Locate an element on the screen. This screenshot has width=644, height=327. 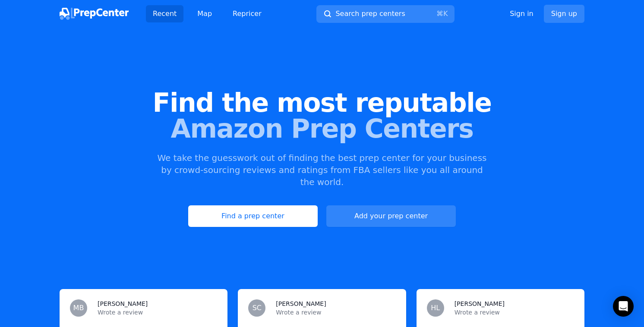
p: We take the guesswork out of finding the best prep center for your business by crowd-sourcing rev... is located at coordinates (322, 170).